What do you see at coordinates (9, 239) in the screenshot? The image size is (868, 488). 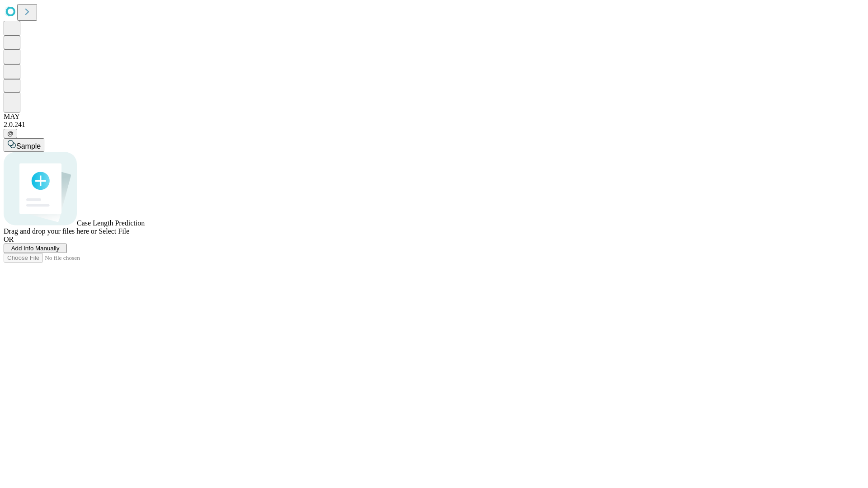 I see `span: OR` at bounding box center [9, 239].